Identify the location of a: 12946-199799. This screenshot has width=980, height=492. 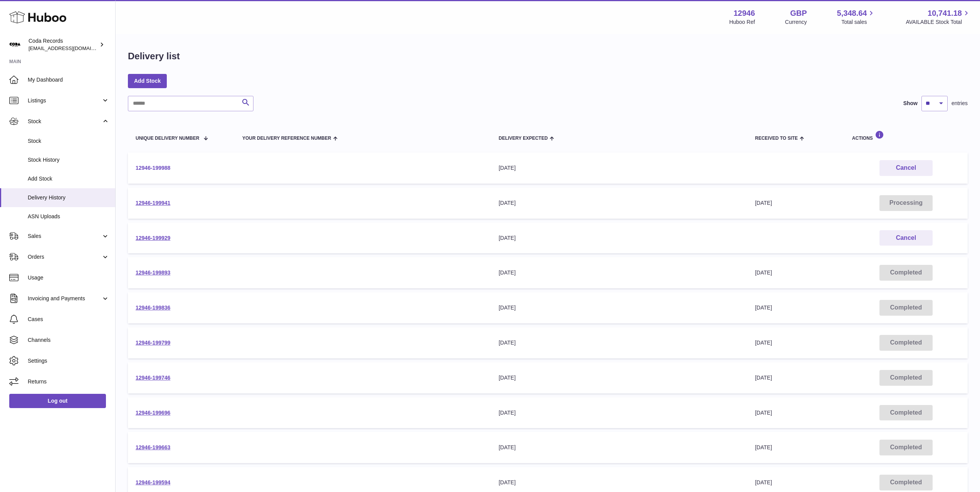
(153, 343).